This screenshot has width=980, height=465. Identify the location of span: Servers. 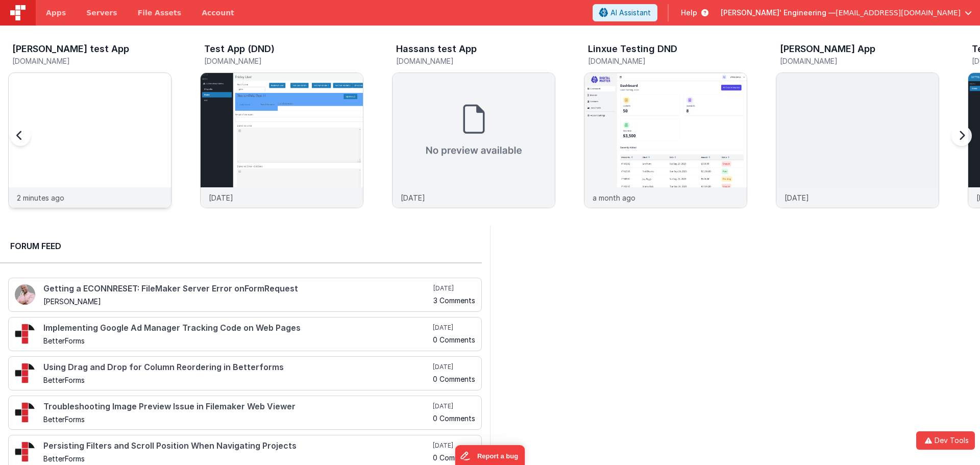
(102, 13).